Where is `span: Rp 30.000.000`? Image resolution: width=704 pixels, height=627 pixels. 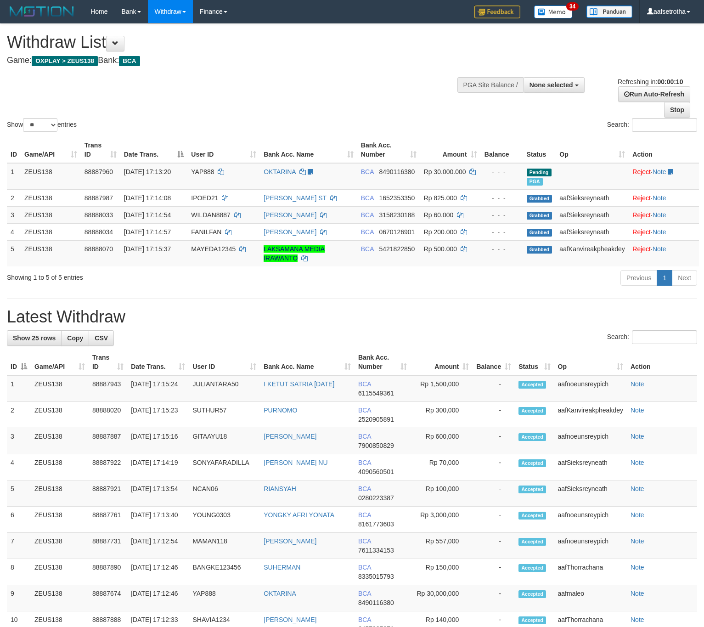 span: Rp 30.000.000 is located at coordinates (445, 172).